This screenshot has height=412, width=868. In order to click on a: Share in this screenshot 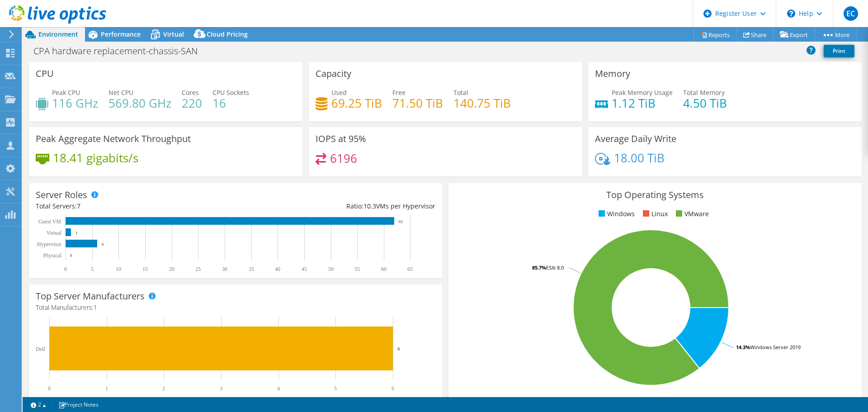, I will do `click(755, 34)`.